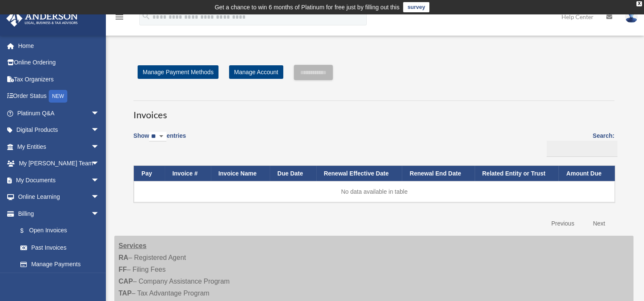 The height and width of the screenshot is (301, 644). What do you see at coordinates (146, 16) in the screenshot?
I see `i: search` at bounding box center [146, 16].